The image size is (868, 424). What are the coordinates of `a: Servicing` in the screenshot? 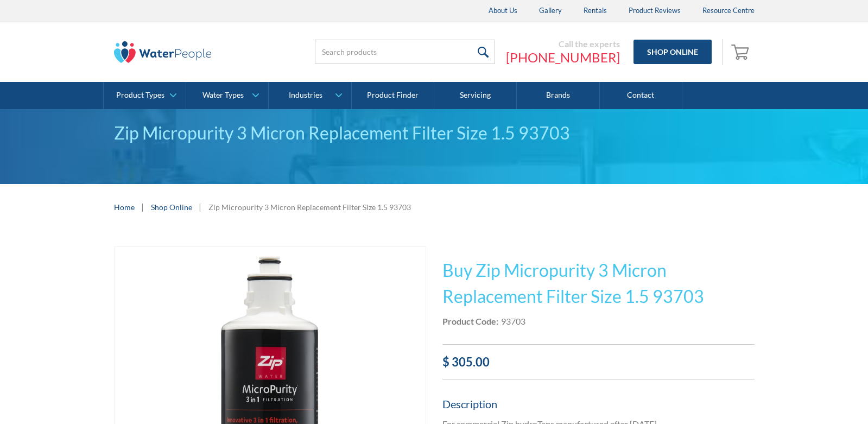 It's located at (476, 96).